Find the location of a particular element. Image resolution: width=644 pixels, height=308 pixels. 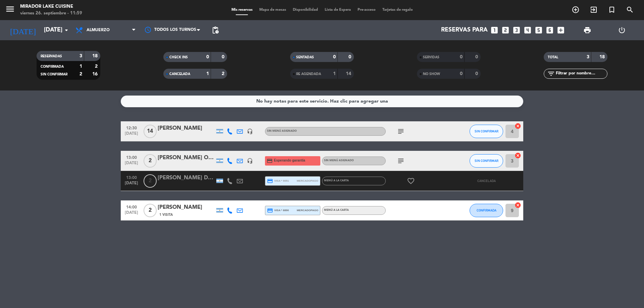

i: favorite_border is located at coordinates (411, 181).